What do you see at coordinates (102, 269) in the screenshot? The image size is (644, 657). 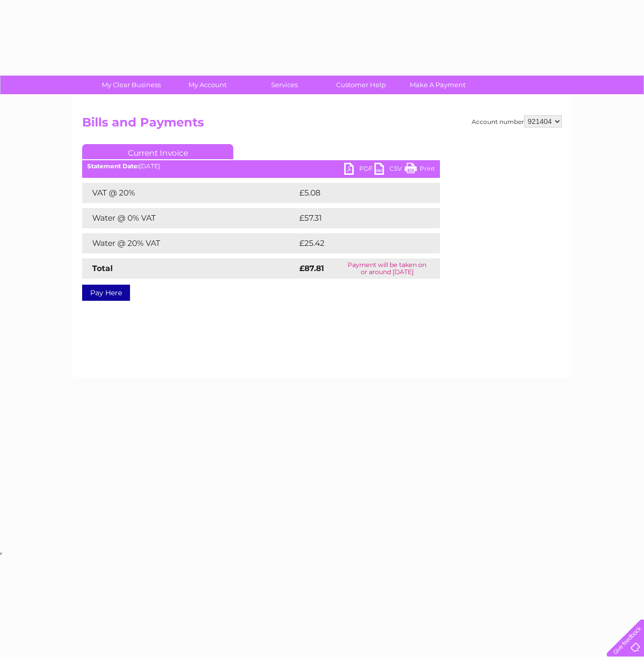 I see `strong: Total` at bounding box center [102, 269].